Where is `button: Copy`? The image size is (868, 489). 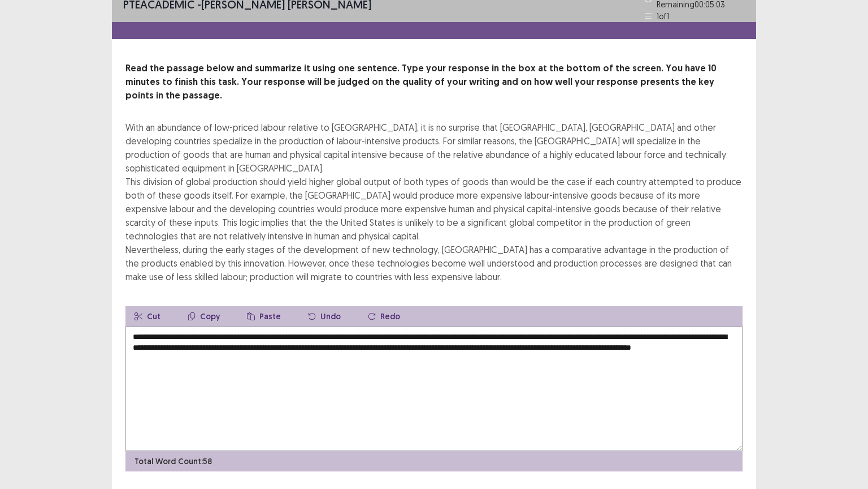
button: Copy is located at coordinates (204, 316).